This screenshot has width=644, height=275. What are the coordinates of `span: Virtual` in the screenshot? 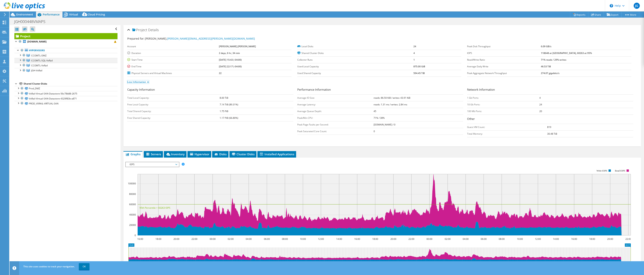 It's located at (73, 14).